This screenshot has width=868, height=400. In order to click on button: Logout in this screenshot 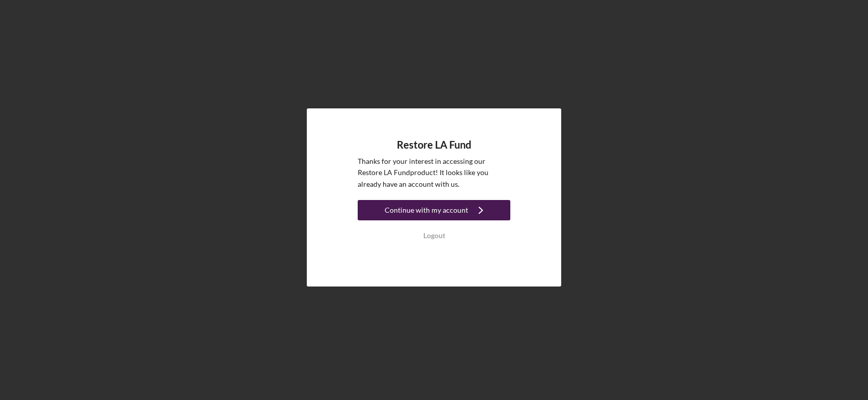, I will do `click(434, 236)`.